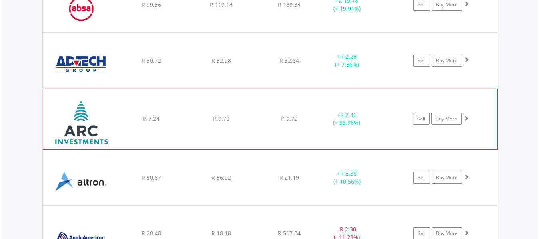 This screenshot has height=239, width=540. Describe the element at coordinates (151, 4) in the screenshot. I see `span: R 99.36` at that location.